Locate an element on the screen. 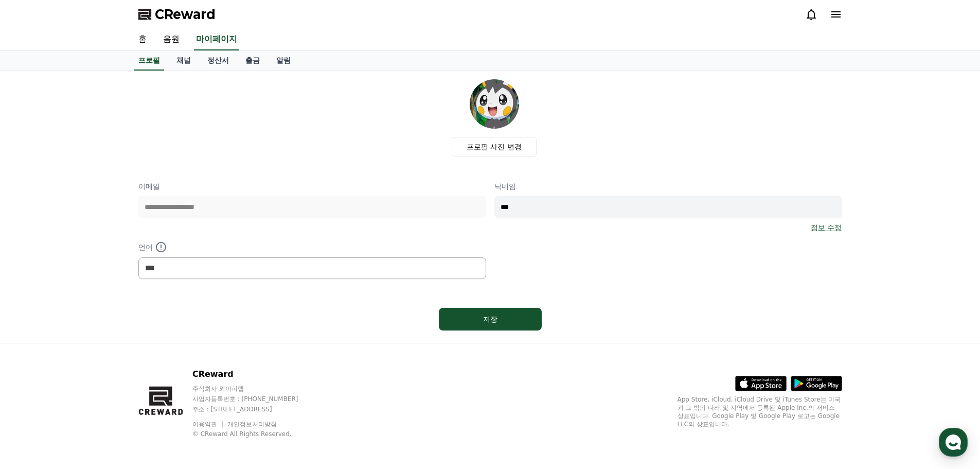 This screenshot has height=469, width=980. a: 출금 is located at coordinates (253, 61).